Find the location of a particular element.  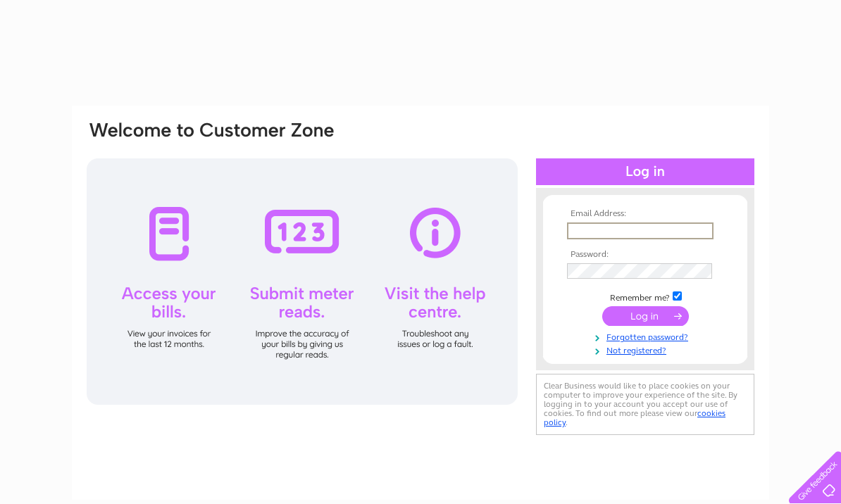

input: Submit is located at coordinates (645, 316).